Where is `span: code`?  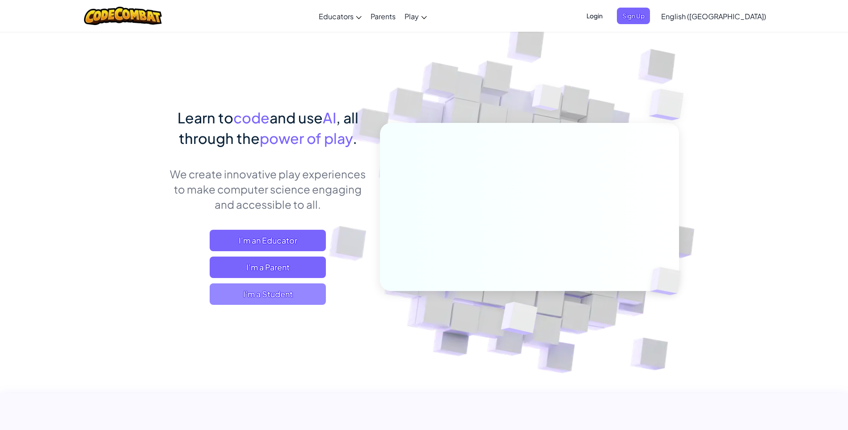
span: code is located at coordinates (251, 118).